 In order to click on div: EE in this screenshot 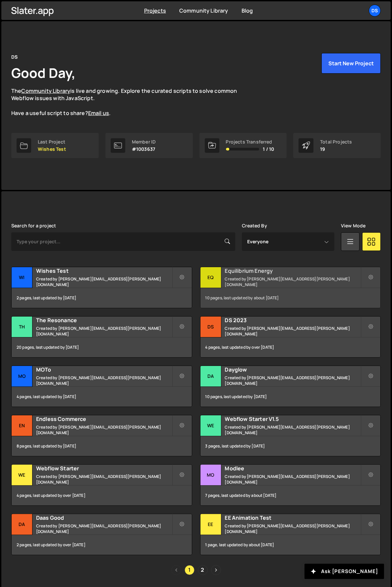, I will do `click(211, 525)`.